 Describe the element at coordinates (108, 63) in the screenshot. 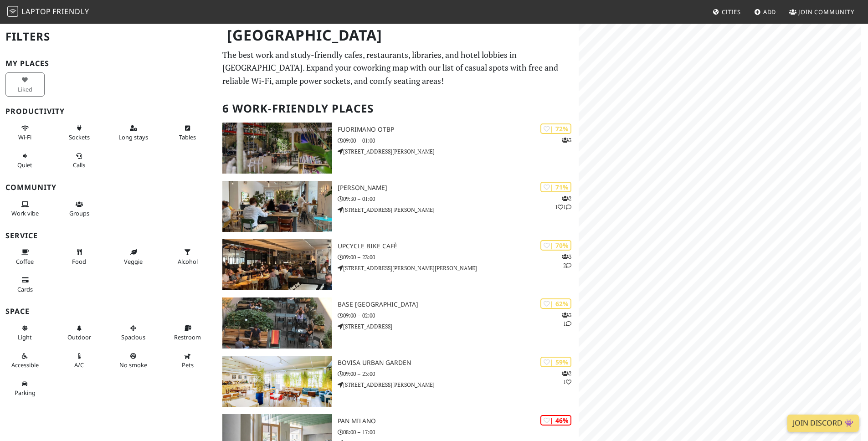

I see `h3: My Places` at that location.